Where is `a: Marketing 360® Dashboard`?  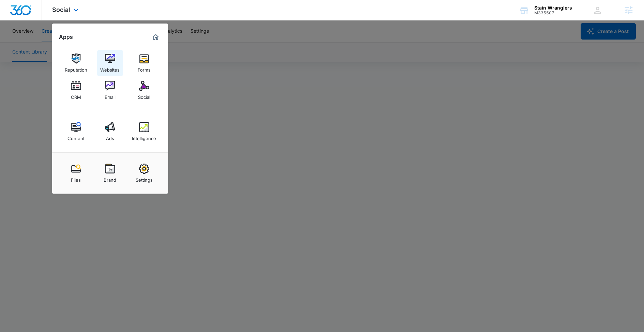
a: Marketing 360® Dashboard is located at coordinates (155, 37).